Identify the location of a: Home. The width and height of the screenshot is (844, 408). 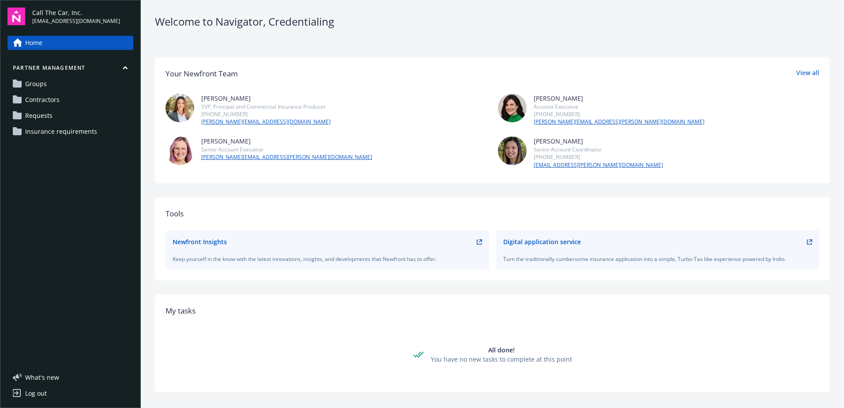
(70, 43).